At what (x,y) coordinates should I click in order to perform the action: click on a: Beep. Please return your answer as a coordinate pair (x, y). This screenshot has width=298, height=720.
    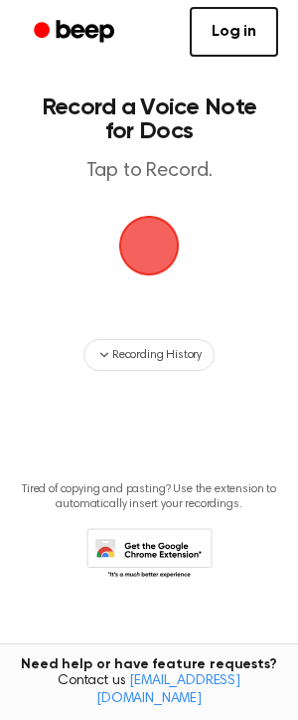
    Looking at the image, I should click on (76, 32).